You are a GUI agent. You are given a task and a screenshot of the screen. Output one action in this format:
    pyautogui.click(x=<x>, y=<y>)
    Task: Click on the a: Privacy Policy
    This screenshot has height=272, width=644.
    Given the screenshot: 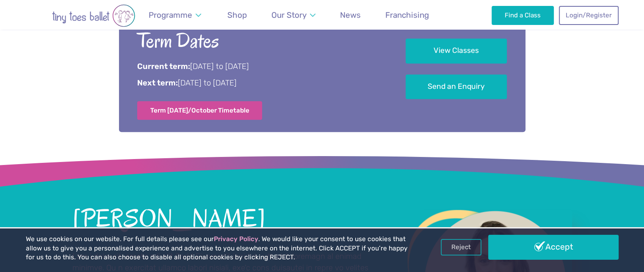 What is the action you would take?
    pyautogui.click(x=236, y=239)
    